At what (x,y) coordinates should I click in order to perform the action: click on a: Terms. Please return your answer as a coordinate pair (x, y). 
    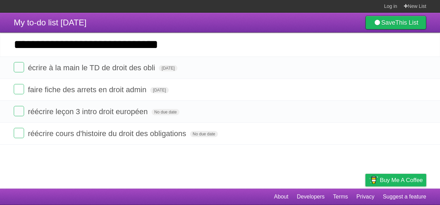
    Looking at the image, I should click on (341, 197).